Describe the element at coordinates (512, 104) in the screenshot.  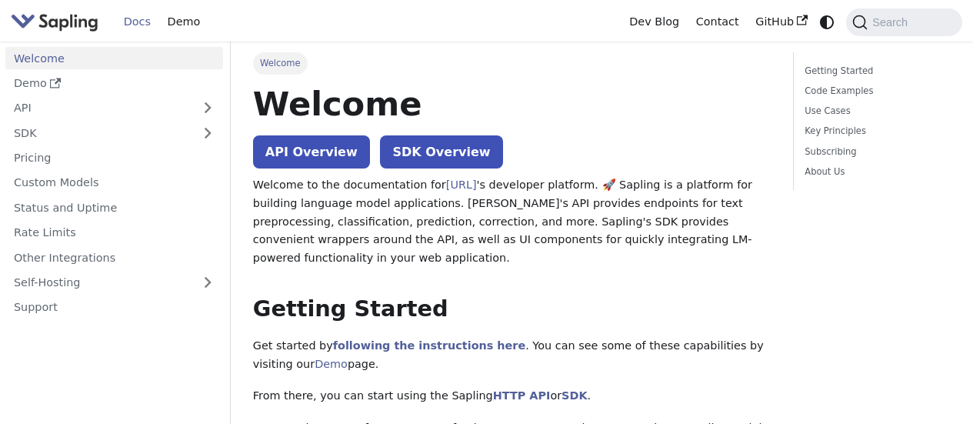
I see `h1: Welcome` at that location.